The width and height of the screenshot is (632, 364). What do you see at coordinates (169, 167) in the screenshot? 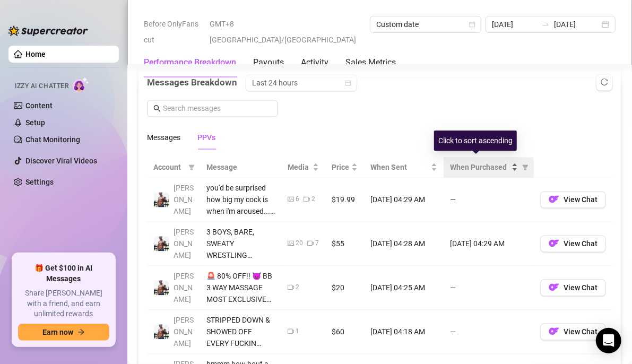
I see `span: Account` at bounding box center [169, 167].